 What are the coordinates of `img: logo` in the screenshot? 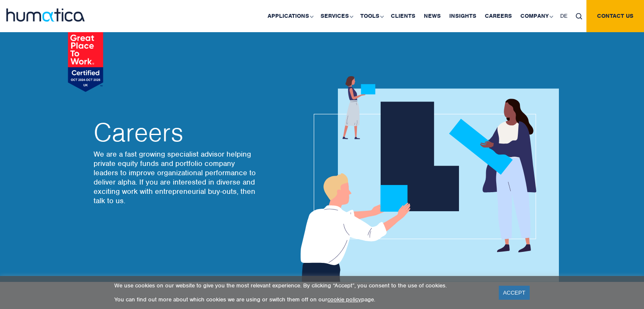 It's located at (45, 15).